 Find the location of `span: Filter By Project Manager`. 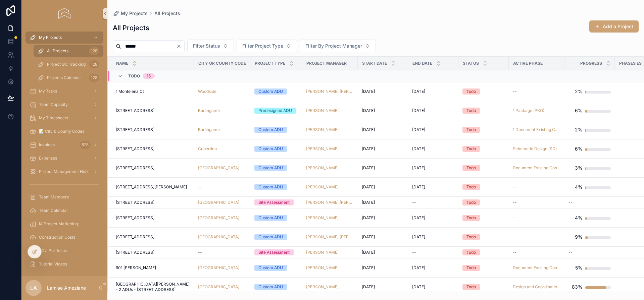

span: Filter By Project Manager is located at coordinates (334, 46).